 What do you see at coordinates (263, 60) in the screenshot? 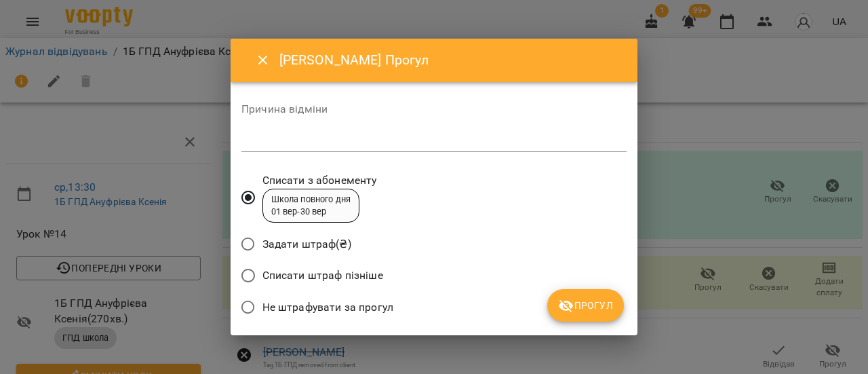
I see `button: Close` at bounding box center [263, 60].